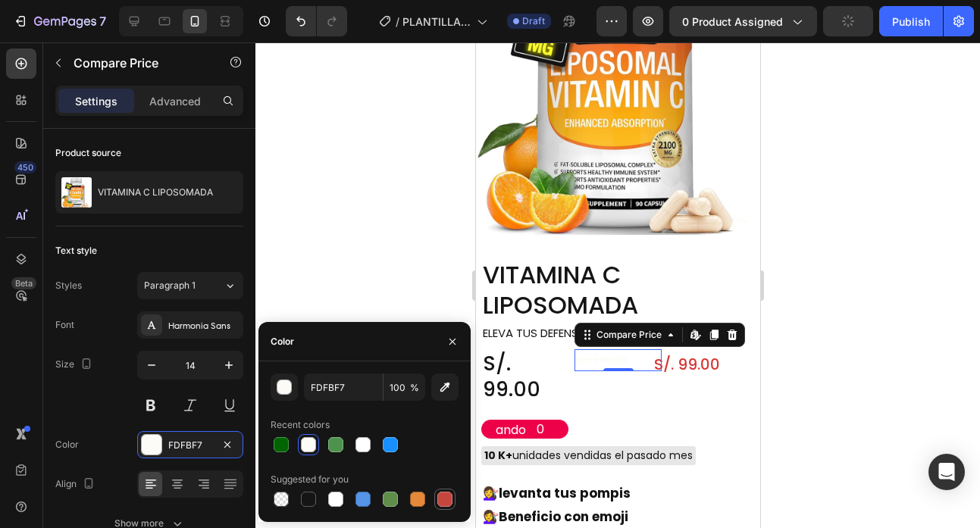  What do you see at coordinates (96, 101) in the screenshot?
I see `p: Settings` at bounding box center [96, 101].